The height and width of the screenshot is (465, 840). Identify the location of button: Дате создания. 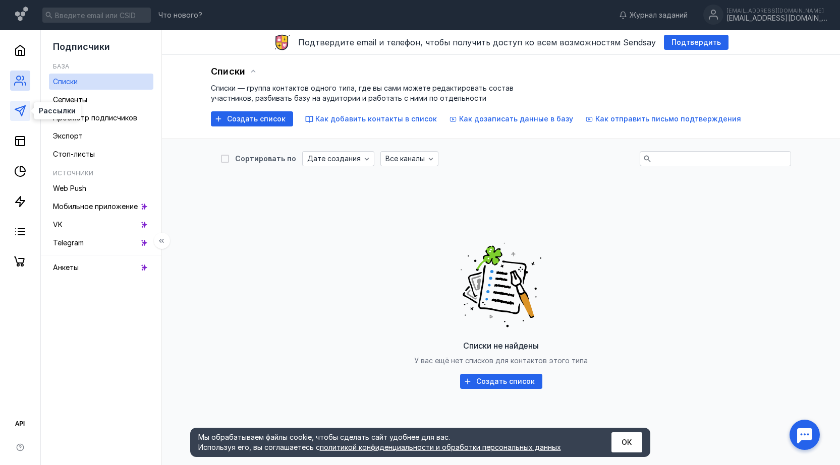
(338, 159).